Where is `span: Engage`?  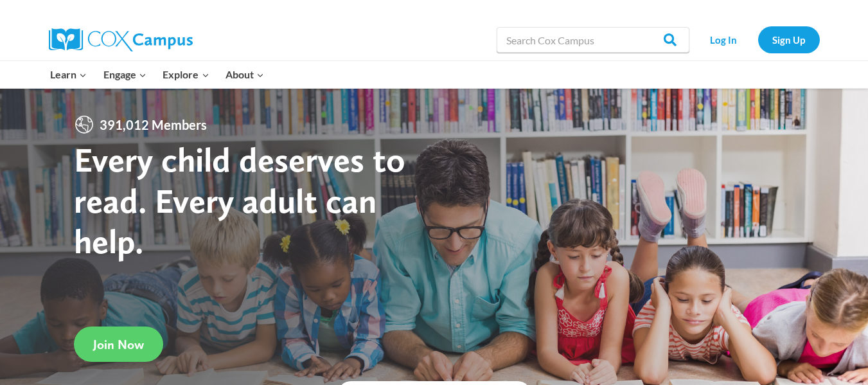
span: Engage is located at coordinates (124, 74).